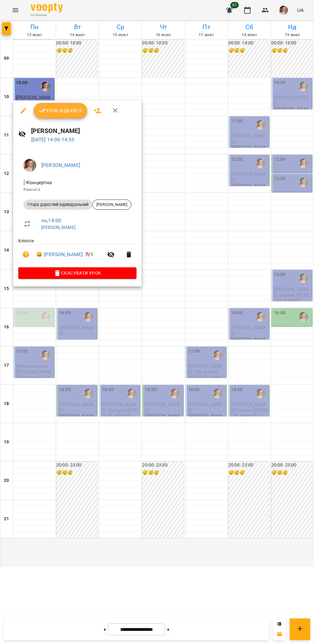 The width and height of the screenshot is (314, 644). What do you see at coordinates (39, 182) in the screenshot?
I see `span: - Концертна` at bounding box center [39, 182].